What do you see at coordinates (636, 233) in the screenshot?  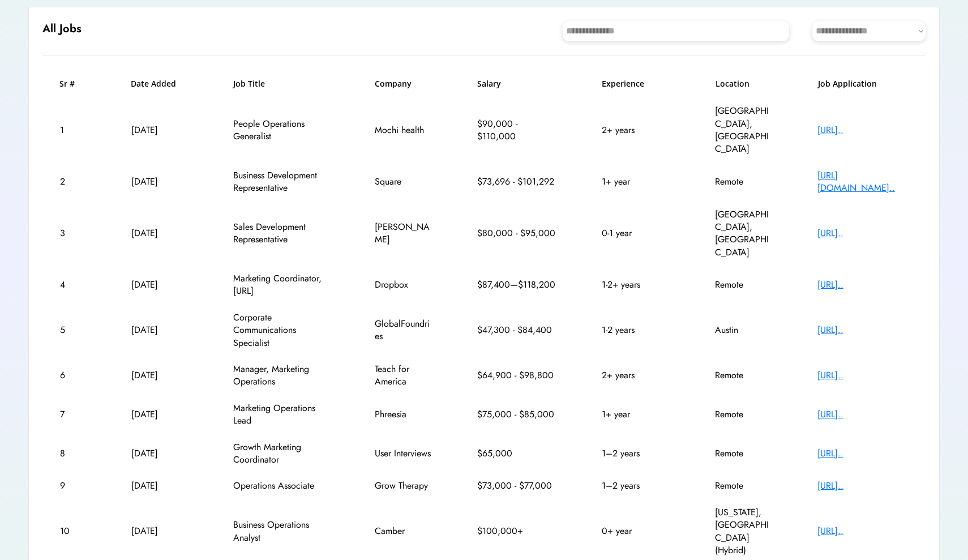 I see `div: 0-1 year` at bounding box center [636, 233].